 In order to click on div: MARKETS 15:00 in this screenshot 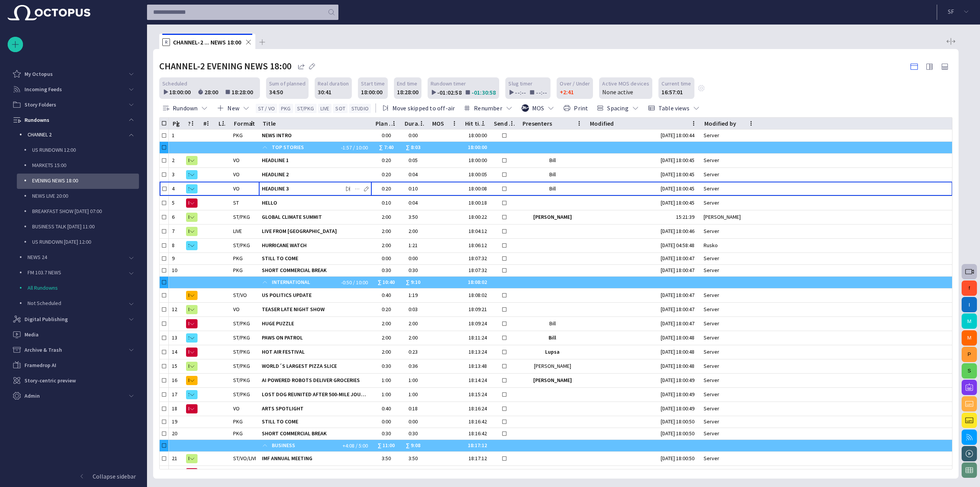, I will do `click(78, 166)`.